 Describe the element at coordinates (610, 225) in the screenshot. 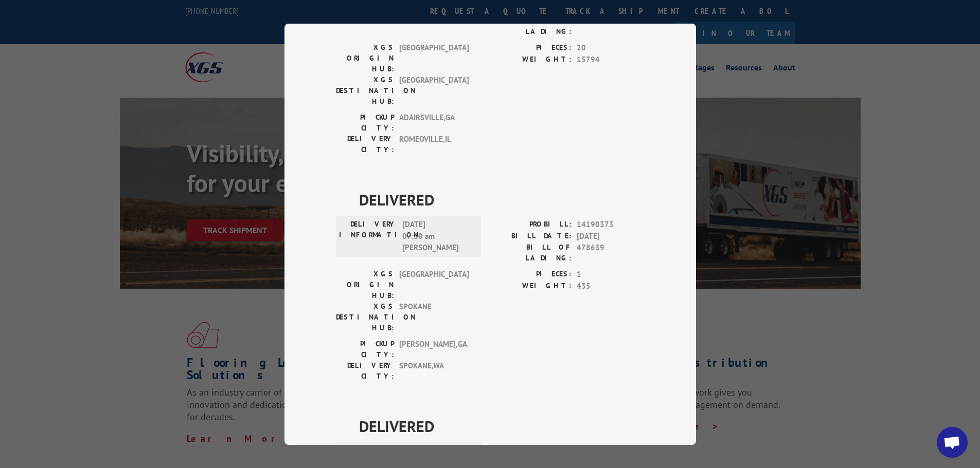

I see `span: 14190373` at that location.